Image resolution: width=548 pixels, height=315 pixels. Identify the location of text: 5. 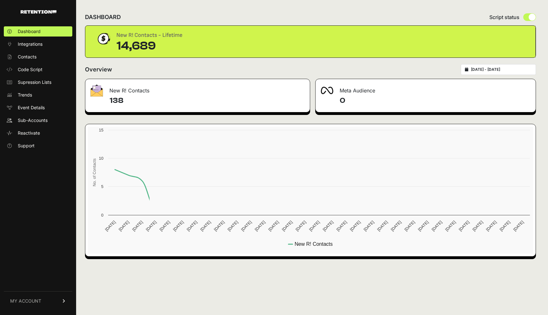
(102, 186).